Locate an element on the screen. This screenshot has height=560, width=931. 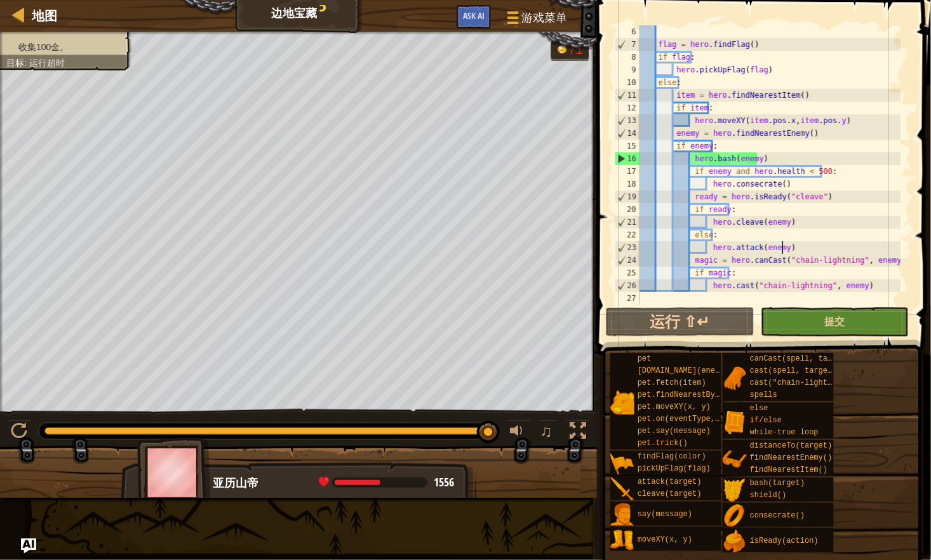
span: cast("chain-lightning", target) is located at coordinates (820, 383).